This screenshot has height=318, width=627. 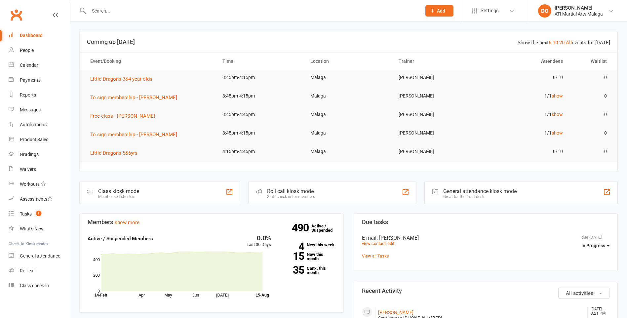 What do you see at coordinates (291, 197) in the screenshot?
I see `div: Staff check-in for members` at bounding box center [291, 197].